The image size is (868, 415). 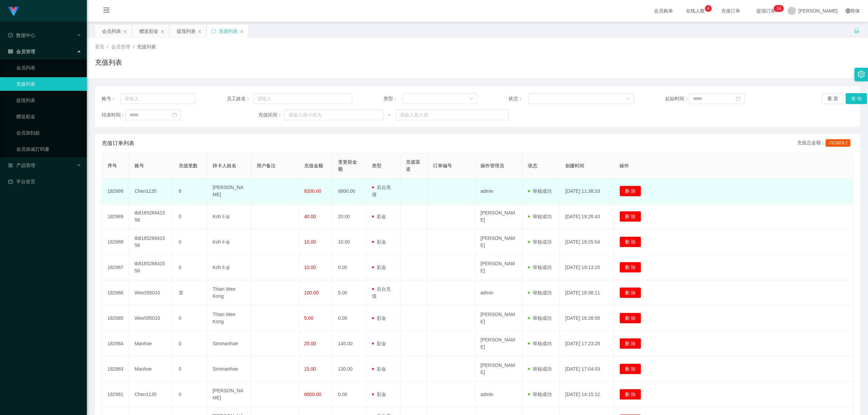 I want to click on td: admin, so click(x=499, y=293).